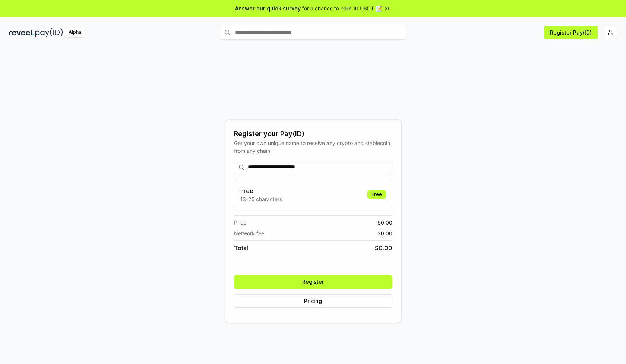 The height and width of the screenshot is (364, 626). I want to click on span: Total, so click(241, 249).